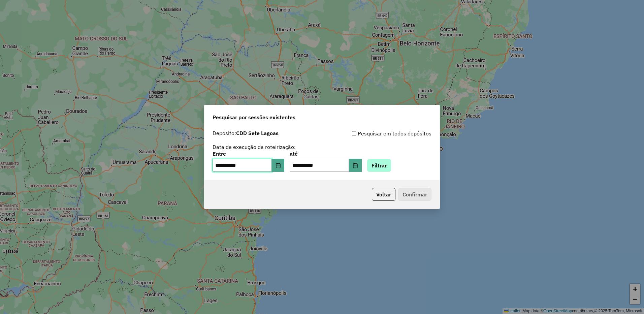 The image size is (644, 314). Describe the element at coordinates (248, 154) in the screenshot. I see `label: Entre` at that location.